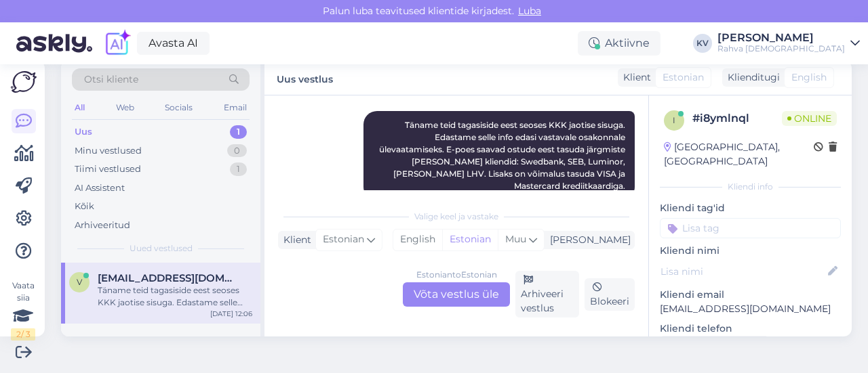  What do you see at coordinates (100, 188) in the screenshot?
I see `div: AI Assistent` at bounding box center [100, 188].